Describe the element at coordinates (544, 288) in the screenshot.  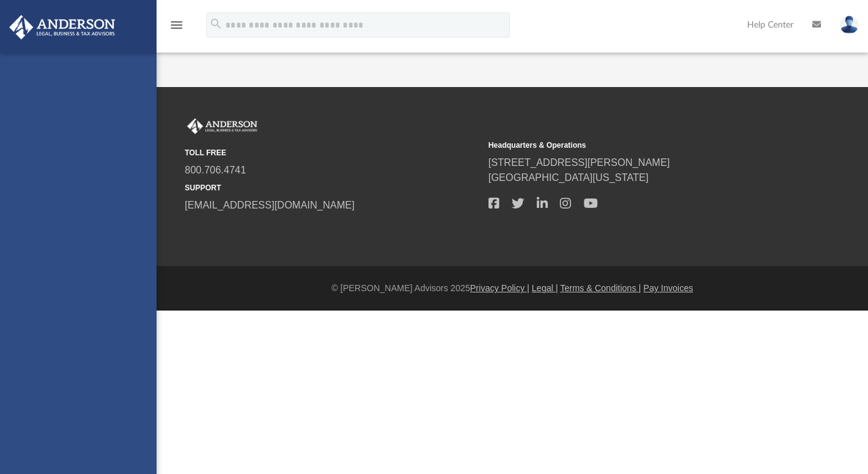
I see `a: Legal |` at that location.